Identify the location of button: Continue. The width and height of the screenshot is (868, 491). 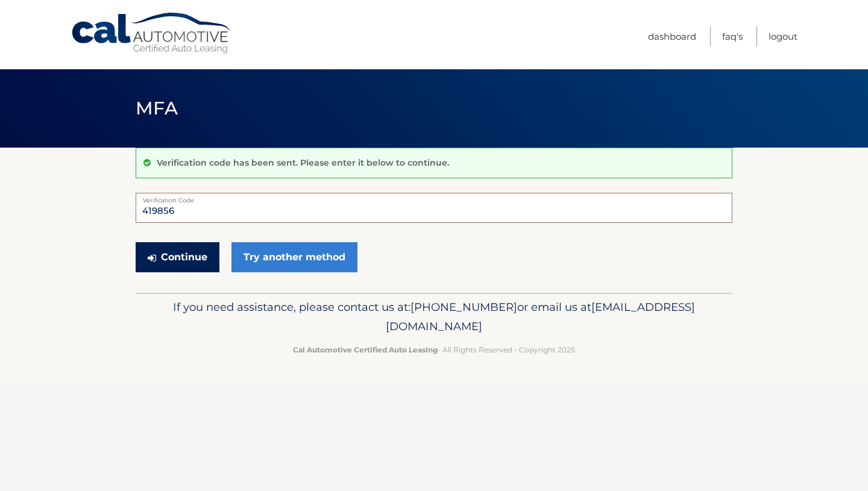
(177, 257).